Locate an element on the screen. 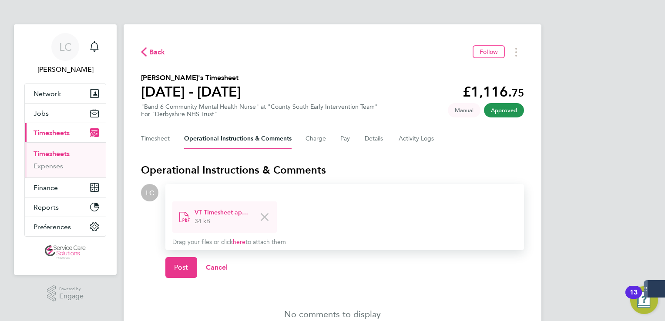 This screenshot has height=321, width=665. div: "Band 6 Community Mental Health Nurse" at "County South Early Intervention Team" is located at coordinates (259, 111).